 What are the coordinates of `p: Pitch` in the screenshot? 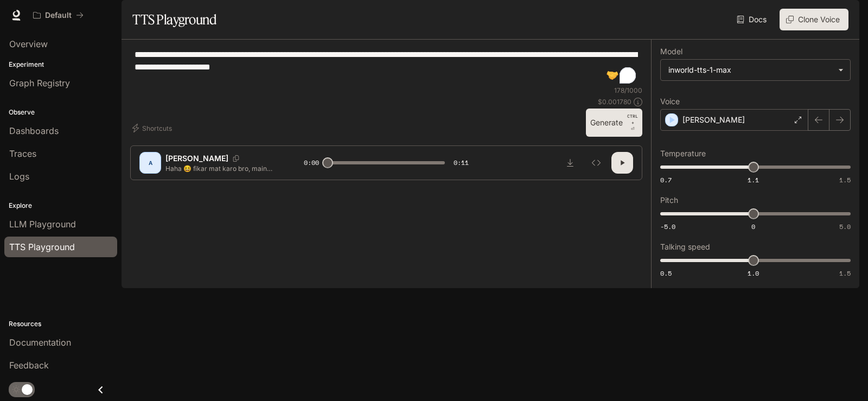 It's located at (669, 200).